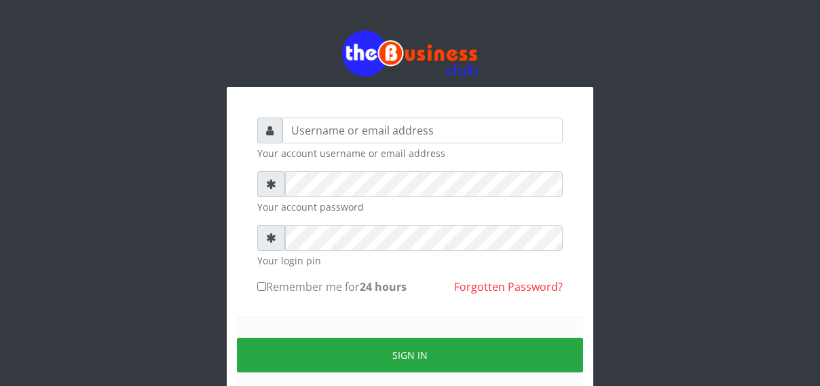  Describe the element at coordinates (422, 130) in the screenshot. I see `input: Username or email address` at that location.